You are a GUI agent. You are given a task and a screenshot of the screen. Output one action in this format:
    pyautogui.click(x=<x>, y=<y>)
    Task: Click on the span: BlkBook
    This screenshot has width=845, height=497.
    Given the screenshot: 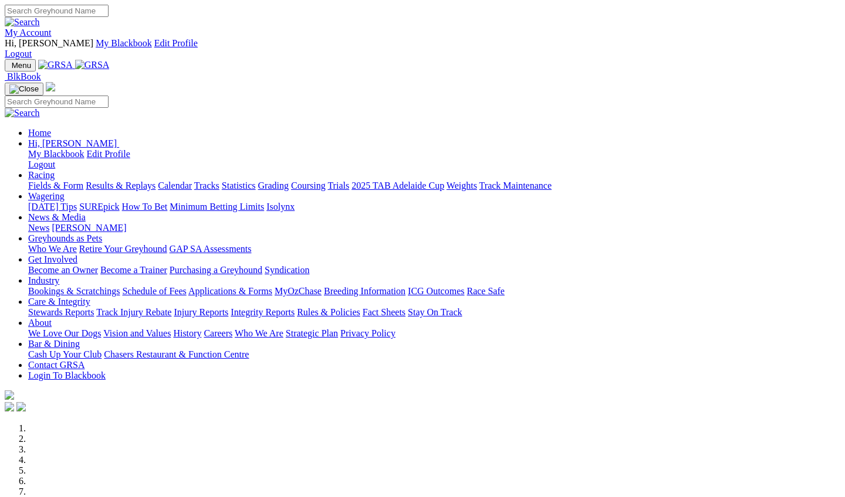 What is the action you would take?
    pyautogui.click(x=24, y=76)
    